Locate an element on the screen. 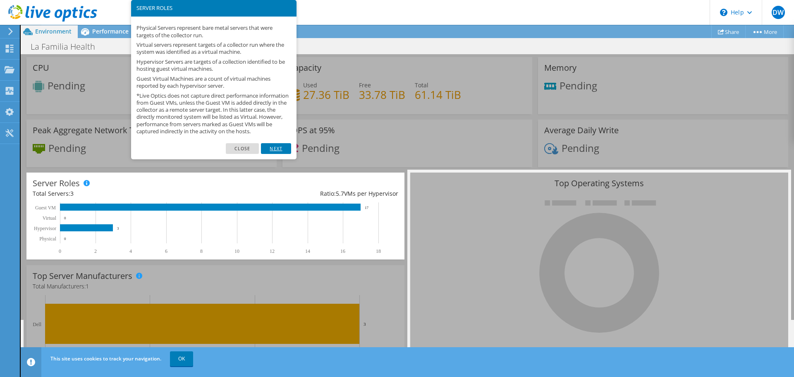  p: Physical Servers represent bare metal servers that were targets of the collector run. is located at coordinates (214, 31).